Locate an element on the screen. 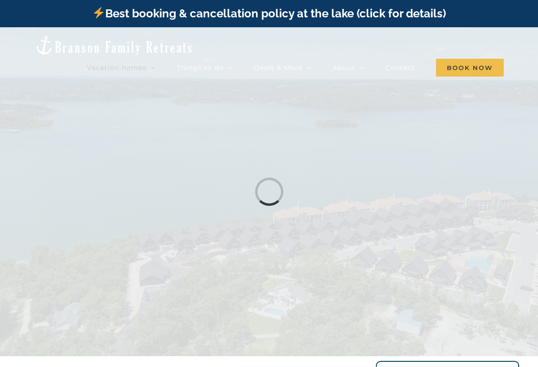  span: Vacation homes is located at coordinates (116, 68).